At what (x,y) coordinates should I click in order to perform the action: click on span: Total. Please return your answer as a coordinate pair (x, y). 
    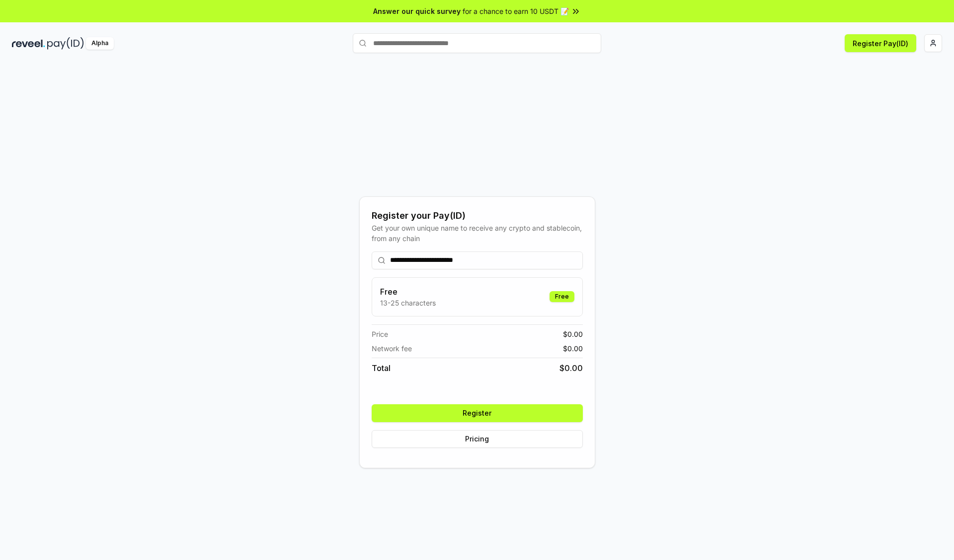
    Looking at the image, I should click on (381, 368).